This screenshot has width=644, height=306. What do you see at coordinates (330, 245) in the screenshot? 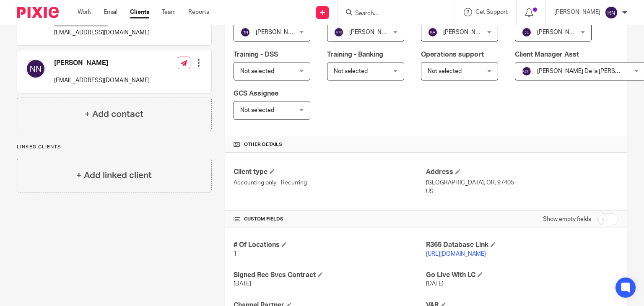
I see `h4: # Of Locations` at bounding box center [330, 245].